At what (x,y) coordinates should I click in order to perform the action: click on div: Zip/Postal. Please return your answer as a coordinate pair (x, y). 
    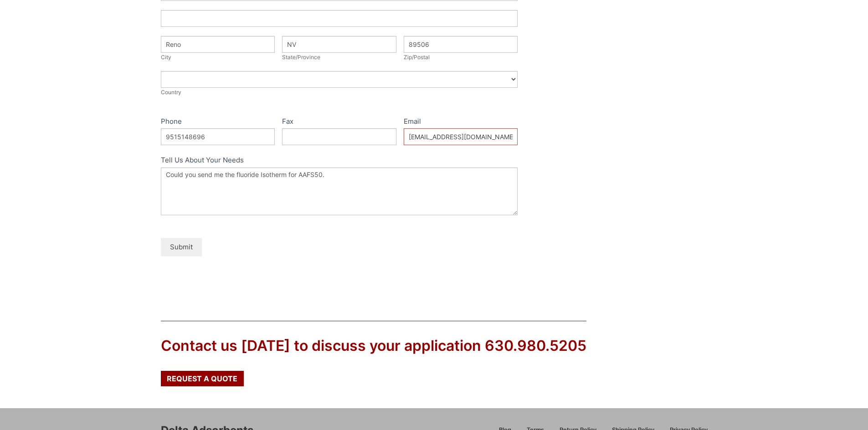
    Looking at the image, I should click on (461, 57).